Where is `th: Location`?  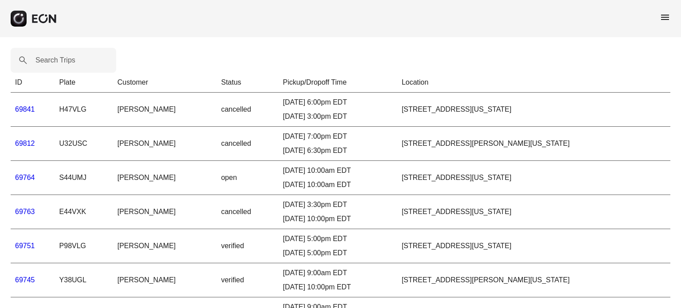
th: Location is located at coordinates (534, 83).